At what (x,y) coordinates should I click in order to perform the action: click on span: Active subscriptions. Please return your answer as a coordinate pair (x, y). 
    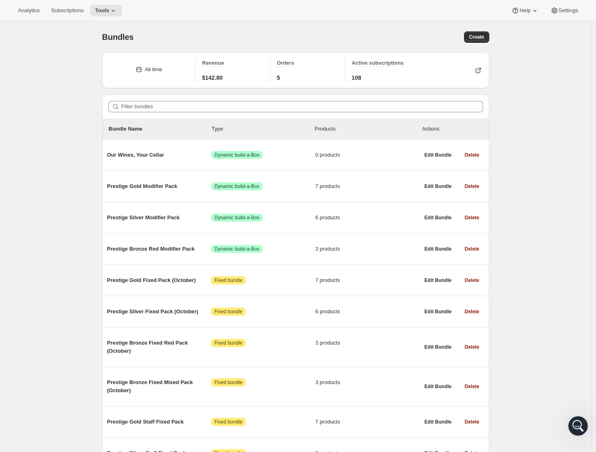
    Looking at the image, I should click on (377, 63).